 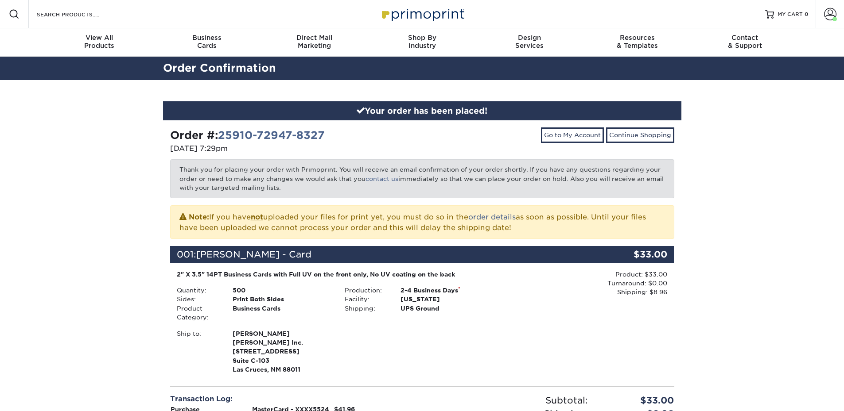 I want to click on div: Print Both Sides, so click(x=282, y=299).